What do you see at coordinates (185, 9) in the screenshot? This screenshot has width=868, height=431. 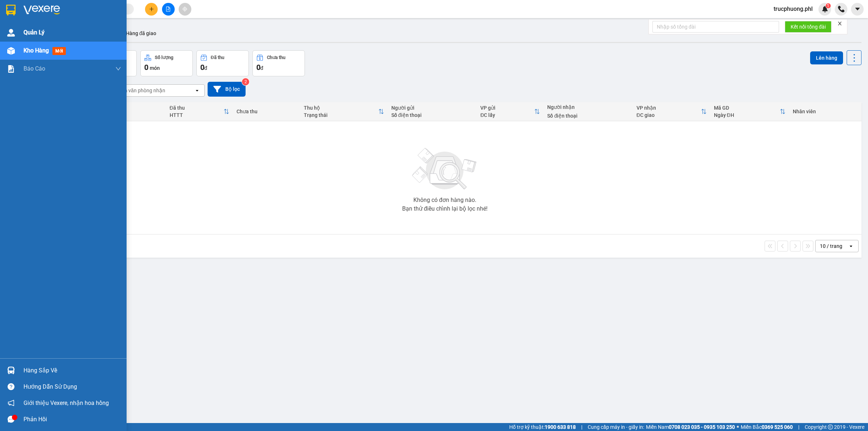 I see `button: aim` at bounding box center [185, 9].